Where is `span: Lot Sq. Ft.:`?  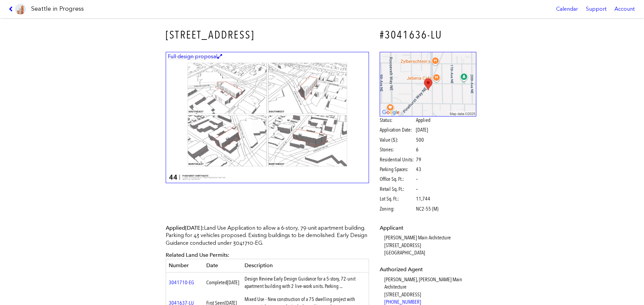
span: Lot Sq. Ft.: is located at coordinates (397, 199).